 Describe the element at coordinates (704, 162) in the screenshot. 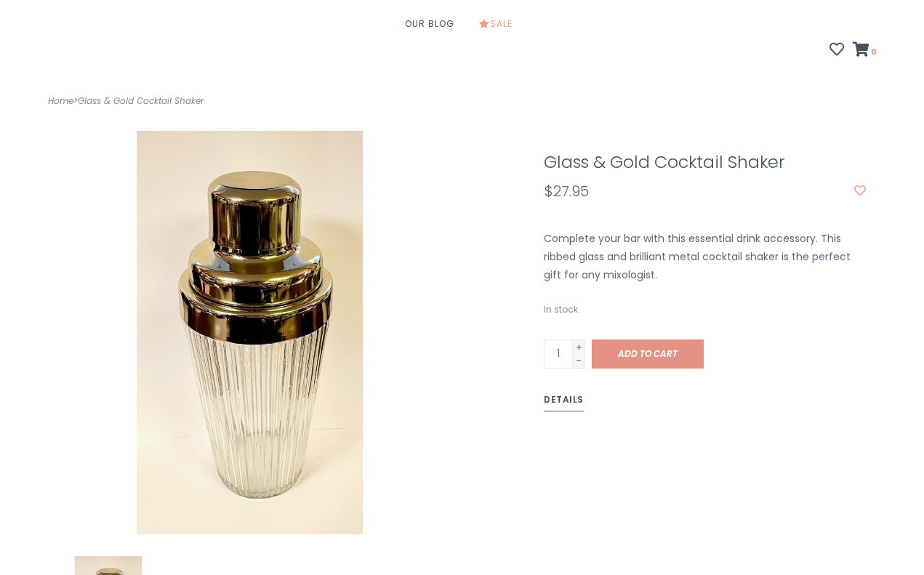

I see `h1: Glass & Gold Cocktail Shaker` at that location.